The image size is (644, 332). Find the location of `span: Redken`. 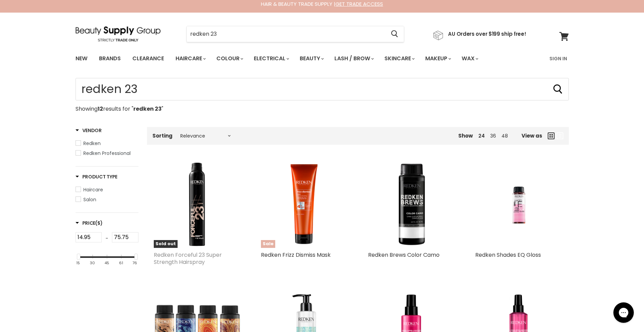

span: Redken is located at coordinates (92, 143).